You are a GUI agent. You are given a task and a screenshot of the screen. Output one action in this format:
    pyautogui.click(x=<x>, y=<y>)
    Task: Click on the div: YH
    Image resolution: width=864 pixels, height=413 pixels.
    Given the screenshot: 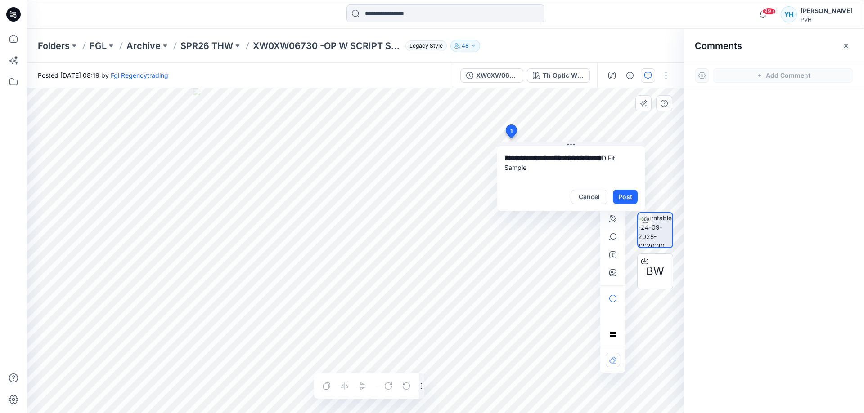 What is the action you would take?
    pyautogui.click(x=789, y=14)
    